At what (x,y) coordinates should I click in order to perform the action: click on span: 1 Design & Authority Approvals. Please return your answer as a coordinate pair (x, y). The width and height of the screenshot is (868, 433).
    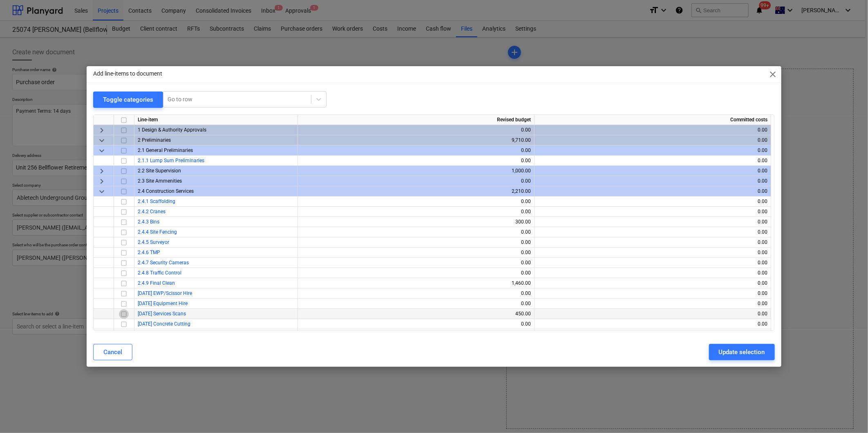
    Looking at the image, I should click on (172, 130).